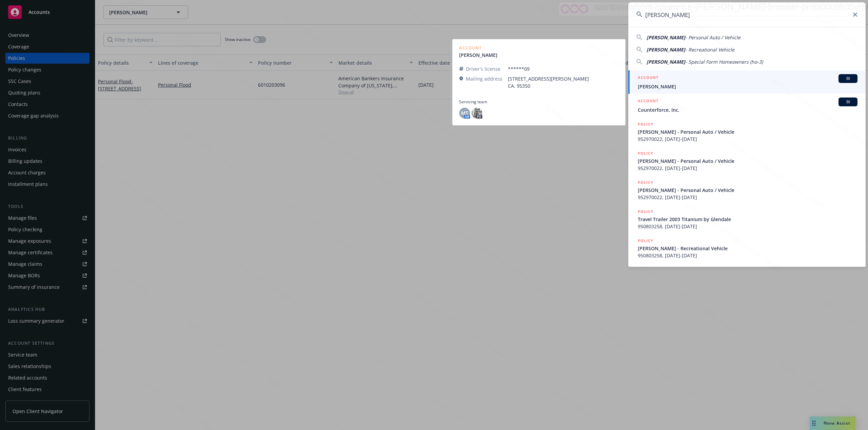 Image resolution: width=868 pixels, height=430 pixels. I want to click on span: - Personal Auto / Vehicle, so click(713, 38).